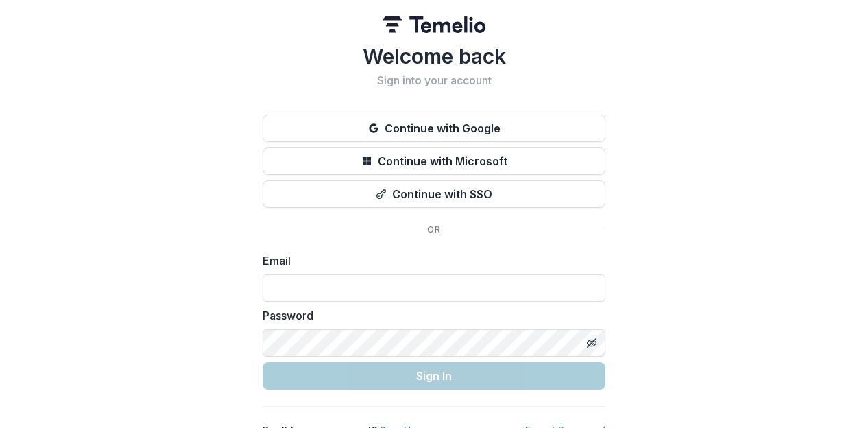 Image resolution: width=868 pixels, height=428 pixels. I want to click on button: Continue with Microsoft, so click(434, 161).